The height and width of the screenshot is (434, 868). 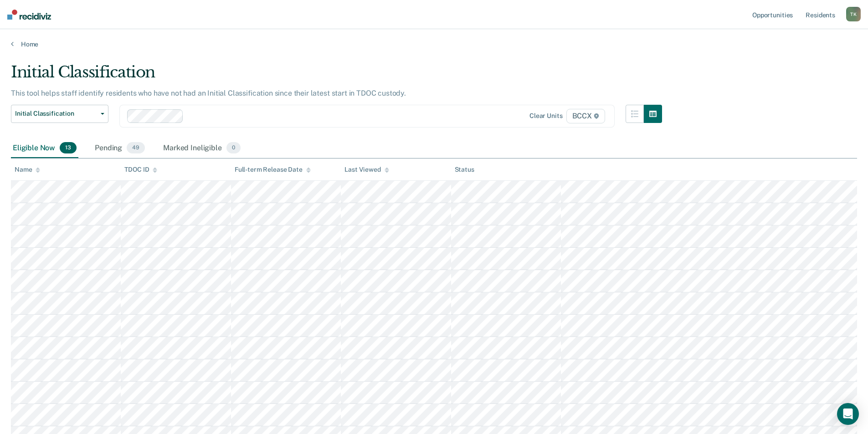 I want to click on span: 13, so click(x=68, y=148).